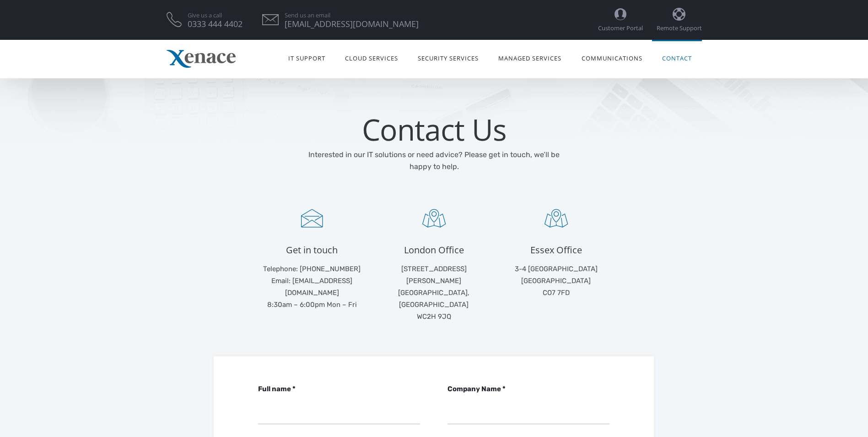 This screenshot has height=437, width=868. I want to click on h4: Essex Office, so click(556, 250).